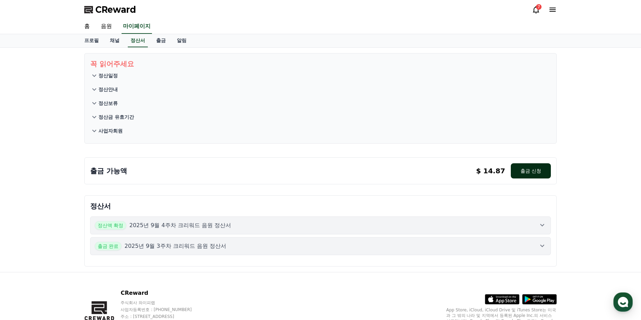 The image size is (641, 320). Describe the element at coordinates (175, 246) in the screenshot. I see `p: 2025년 9월 3주차 크리워드 음원 정산서` at that location.